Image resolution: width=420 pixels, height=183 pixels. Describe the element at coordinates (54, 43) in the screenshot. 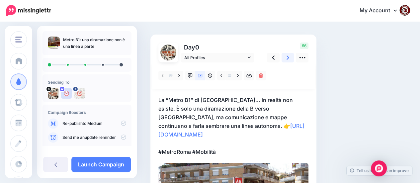

I see `img: 47a43cdd2305c5b769368a82b5a4c1ef_thumb.jpg` at that location.